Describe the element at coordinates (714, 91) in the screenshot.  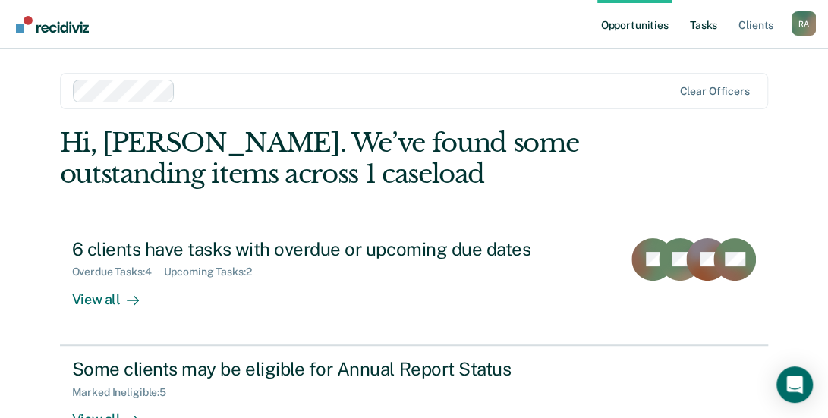
I see `div: Clear officers` at that location.